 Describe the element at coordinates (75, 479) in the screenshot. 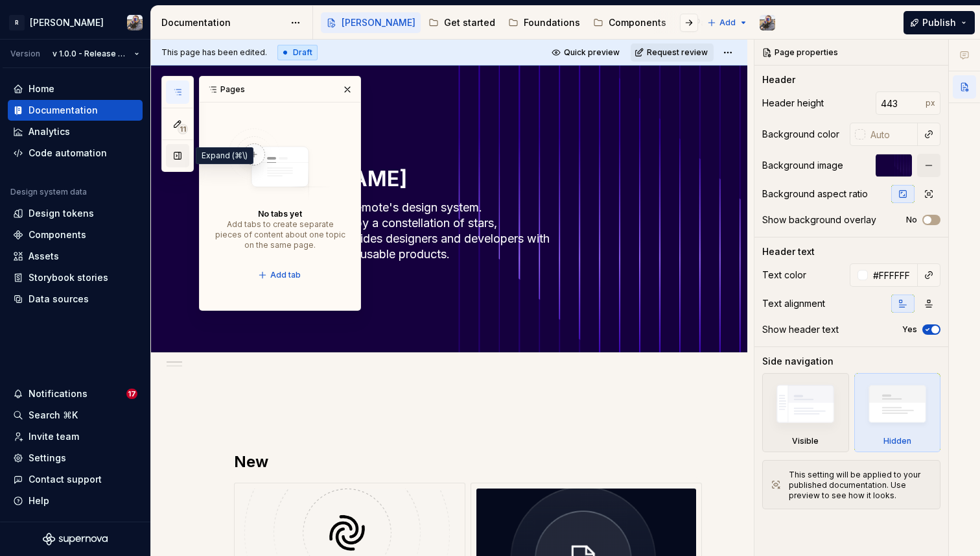

I see `button: Contact support` at that location.